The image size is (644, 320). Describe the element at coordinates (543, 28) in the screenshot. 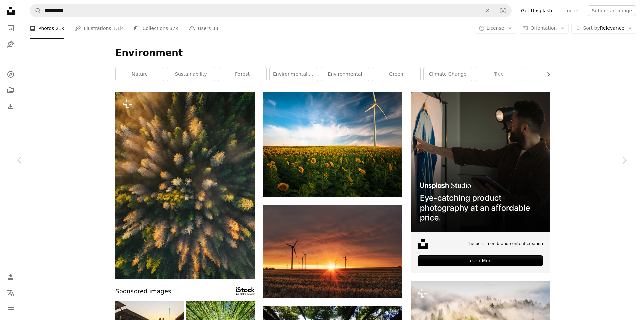

I see `span: Orientation` at that location.